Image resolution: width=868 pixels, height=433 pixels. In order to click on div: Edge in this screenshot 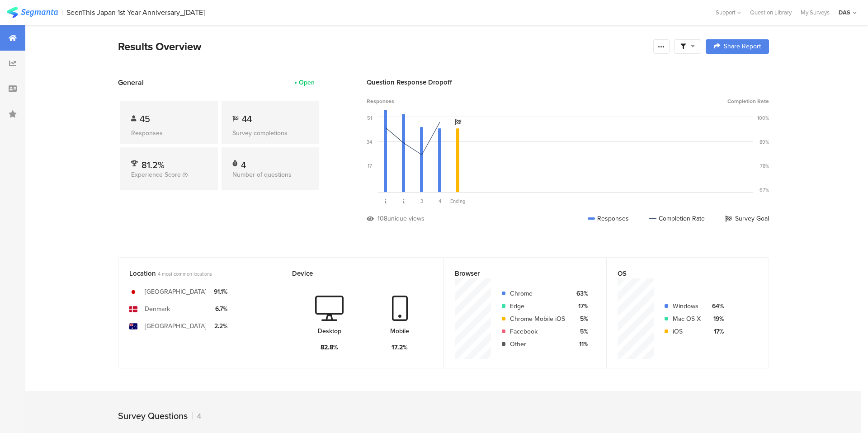, I will do `click(538, 306)`.